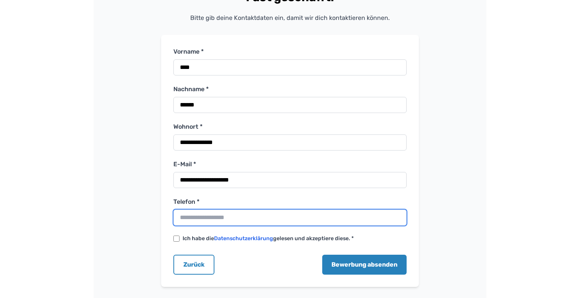 Image resolution: width=580 pixels, height=298 pixels. What do you see at coordinates (290, 202) in the screenshot?
I see `label: Telefon *` at bounding box center [290, 202].